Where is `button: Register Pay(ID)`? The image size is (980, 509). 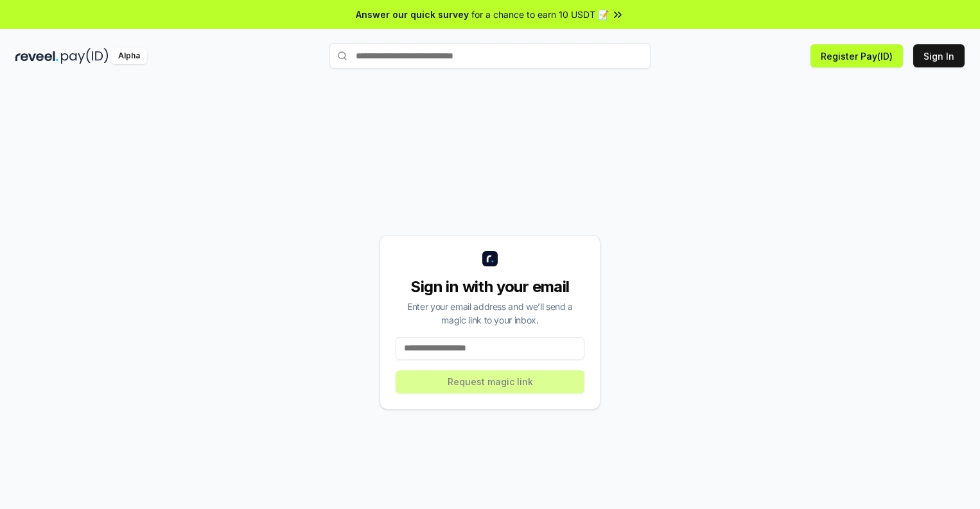
button: Register Pay(ID) is located at coordinates (857, 56).